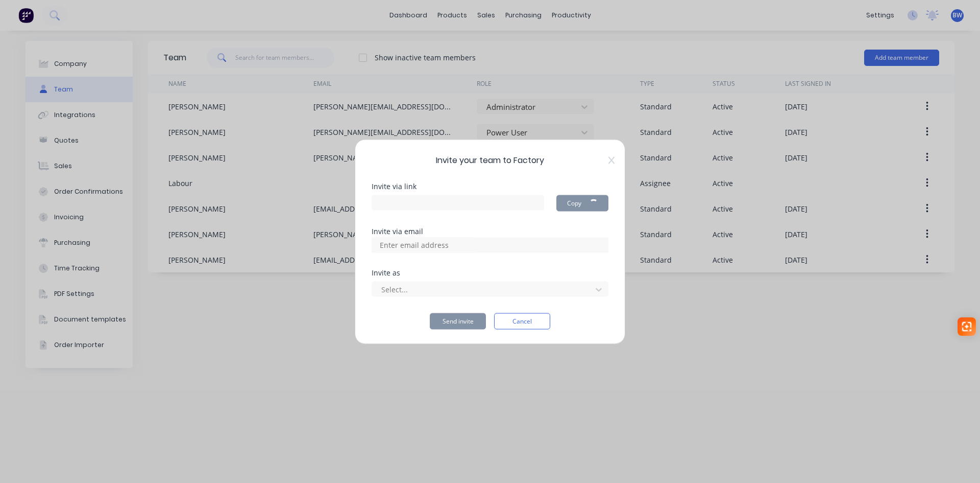 This screenshot has height=483, width=980. What do you see at coordinates (490, 273) in the screenshot?
I see `div: Invite as` at bounding box center [490, 273].